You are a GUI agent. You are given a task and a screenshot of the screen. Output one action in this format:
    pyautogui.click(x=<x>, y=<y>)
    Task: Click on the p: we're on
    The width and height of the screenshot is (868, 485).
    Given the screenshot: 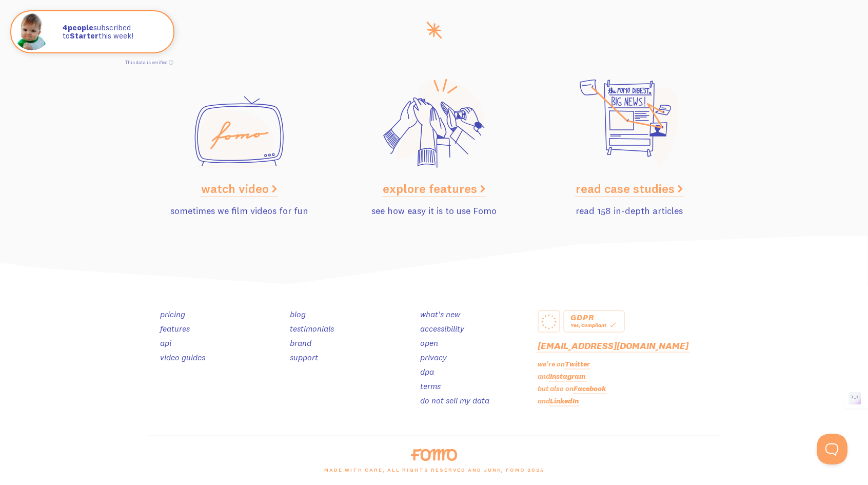 What is the action you would take?
    pyautogui.click(x=629, y=364)
    